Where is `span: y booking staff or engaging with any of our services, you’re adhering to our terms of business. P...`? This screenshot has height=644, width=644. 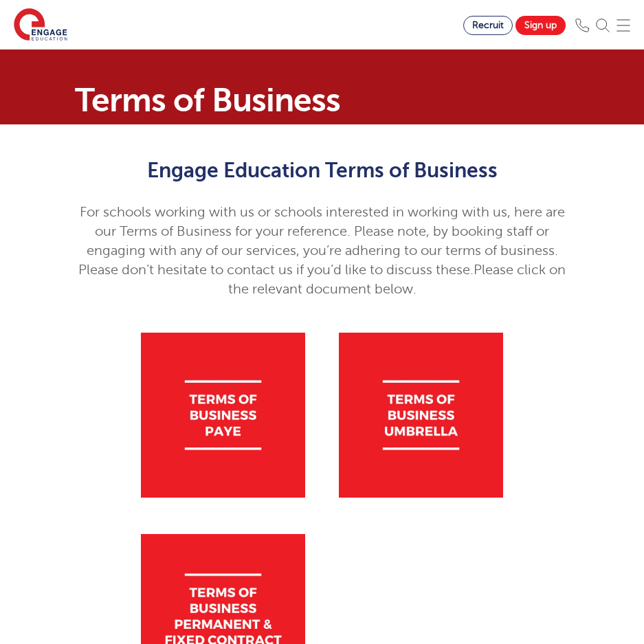 span: y booking staff or engaging with any of our services, you’re adhering to our terms of business. P... is located at coordinates (318, 250).